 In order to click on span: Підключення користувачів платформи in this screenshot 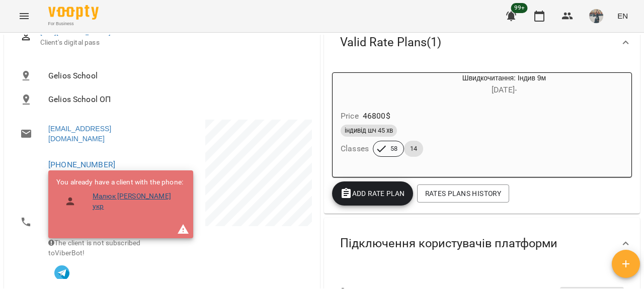, I will do `click(449, 244)`.